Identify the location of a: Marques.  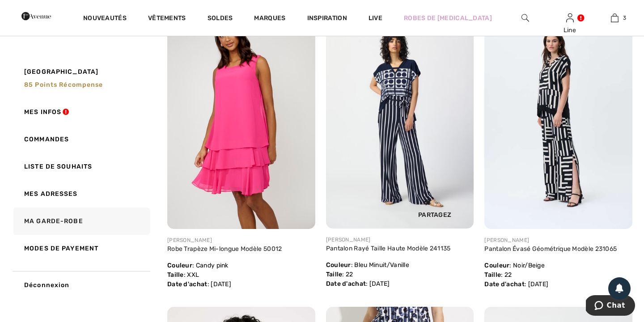
(269, 19).